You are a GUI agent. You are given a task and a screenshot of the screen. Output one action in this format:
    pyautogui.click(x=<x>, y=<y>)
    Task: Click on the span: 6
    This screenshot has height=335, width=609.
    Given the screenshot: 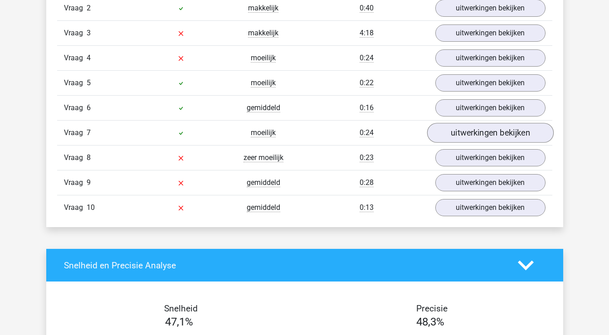 What is the action you would take?
    pyautogui.click(x=88, y=108)
    